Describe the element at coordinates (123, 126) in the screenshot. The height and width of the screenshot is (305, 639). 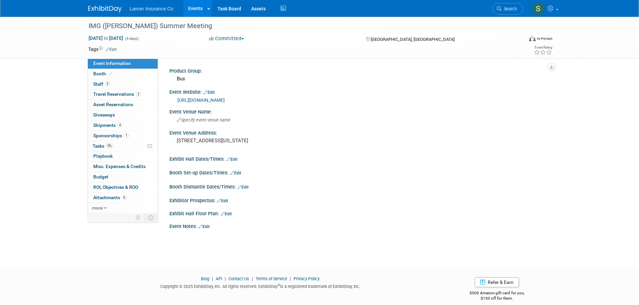
I see `a: Shipments4` at that location.